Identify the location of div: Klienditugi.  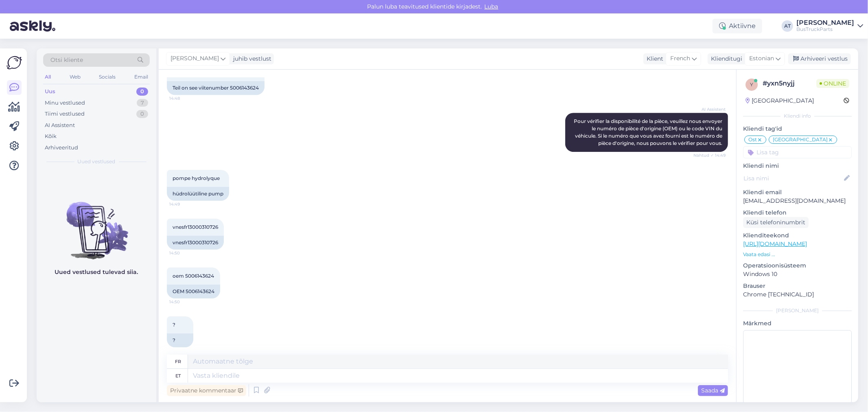
(724, 58).